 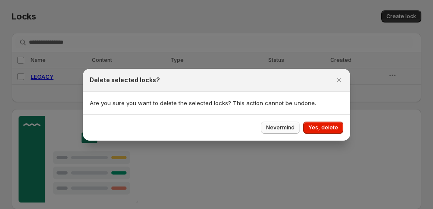 What do you see at coordinates (323, 127) in the screenshot?
I see `button: Yes, delete` at bounding box center [323, 127].